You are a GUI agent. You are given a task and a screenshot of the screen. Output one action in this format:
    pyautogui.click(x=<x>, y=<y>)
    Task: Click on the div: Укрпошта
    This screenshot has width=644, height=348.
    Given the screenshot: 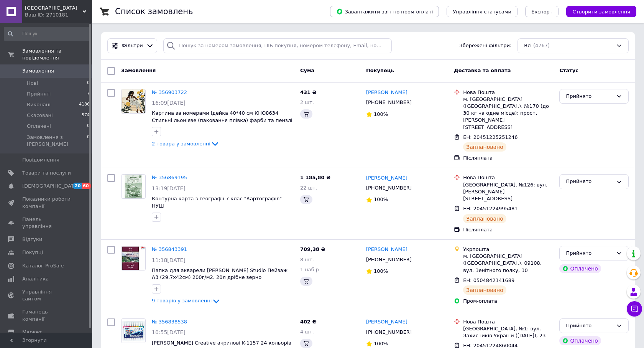 What is the action you would take?
    pyautogui.click(x=508, y=249)
    